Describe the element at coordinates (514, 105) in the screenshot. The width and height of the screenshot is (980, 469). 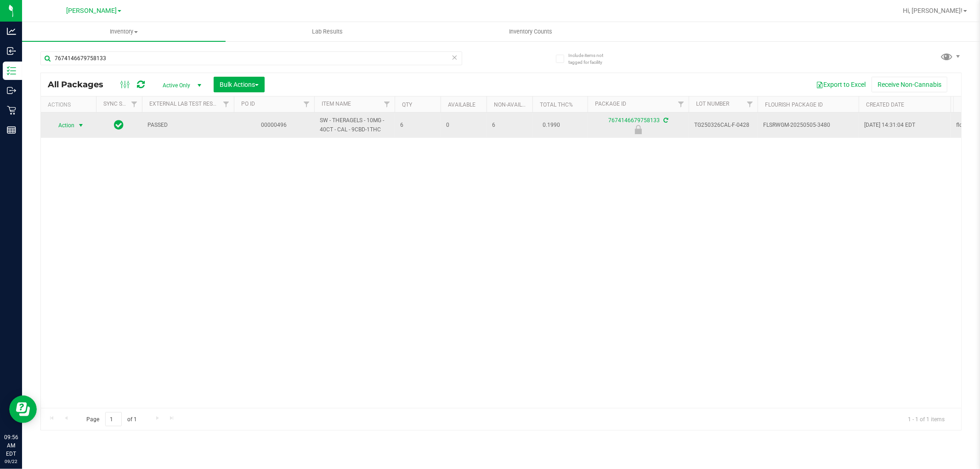
I see `a: Non-Available` at that location.